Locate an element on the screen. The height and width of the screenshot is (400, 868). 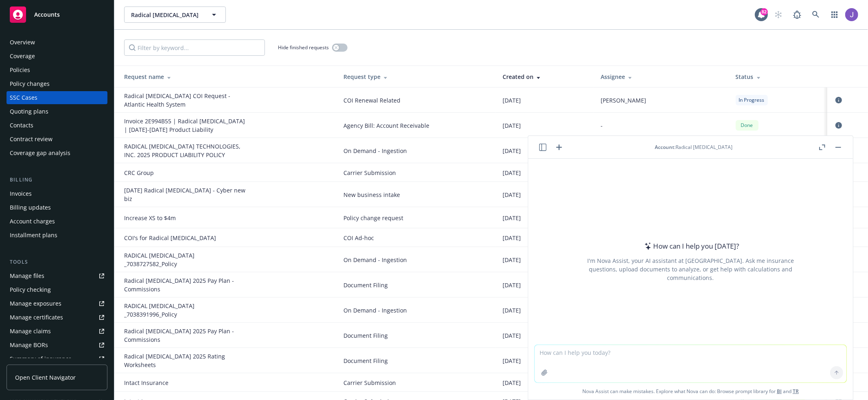
div: COI's for Radical Catheter is located at coordinates (185, 238).